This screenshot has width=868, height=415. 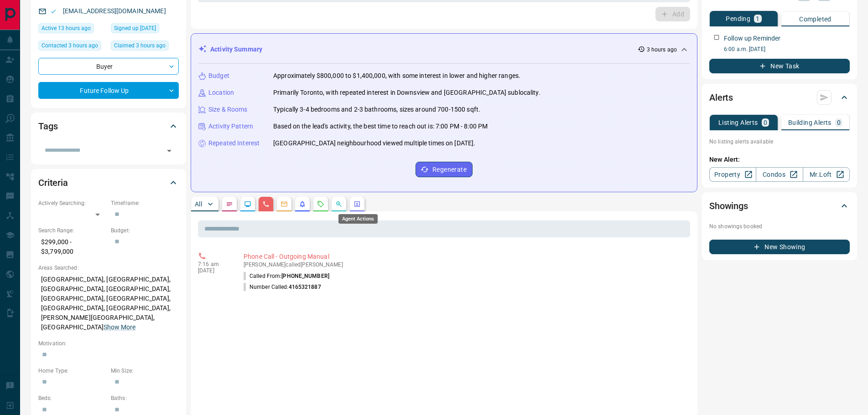 I want to click on p: Repeated Interest, so click(x=234, y=143).